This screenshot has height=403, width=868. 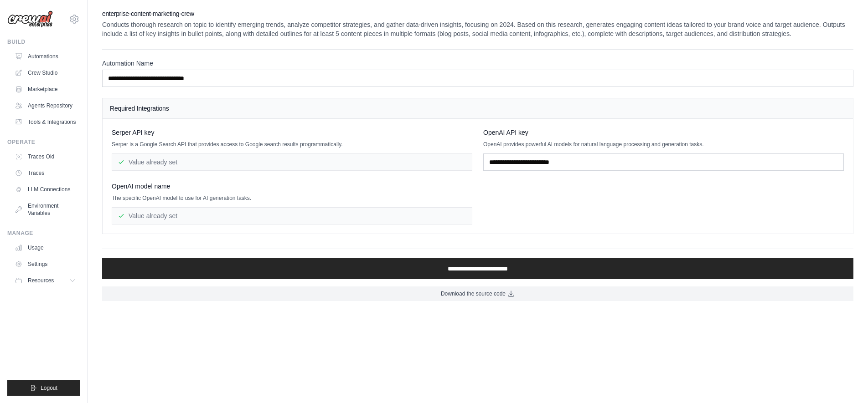 I want to click on a: Crew Studio, so click(x=45, y=73).